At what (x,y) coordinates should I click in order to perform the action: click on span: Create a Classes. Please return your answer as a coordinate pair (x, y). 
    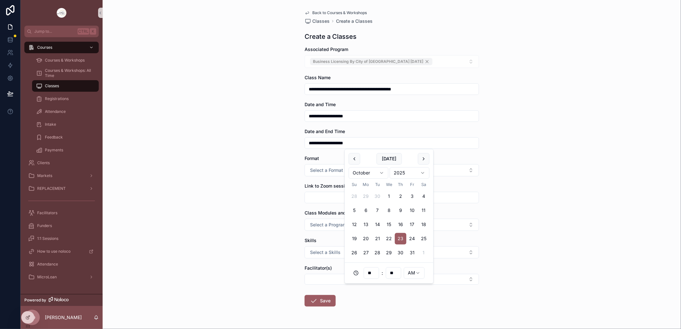
    Looking at the image, I should click on (354, 21).